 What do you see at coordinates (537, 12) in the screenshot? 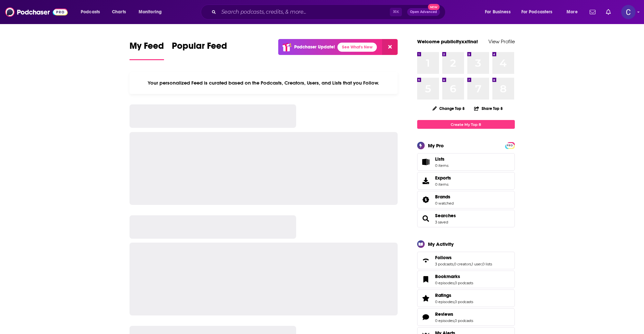
I see `span: For Podcasters` at bounding box center [537, 12].